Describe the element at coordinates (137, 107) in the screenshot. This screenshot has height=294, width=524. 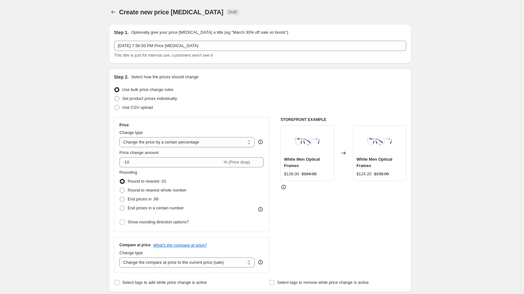
I see `span: Use CSV upload` at that location.